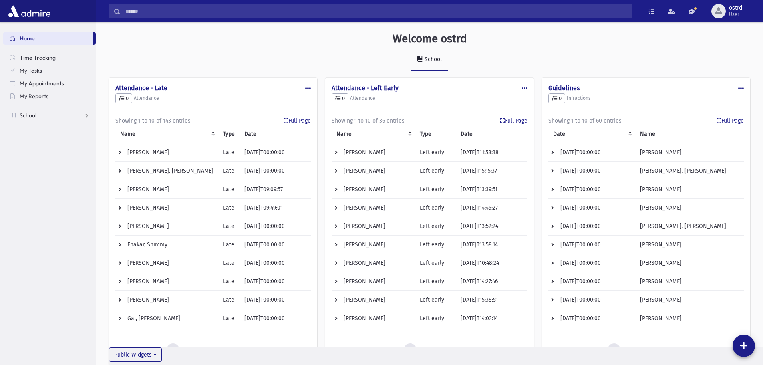  Describe the element at coordinates (646, 88) in the screenshot. I see `h4: Guidelines` at that location.